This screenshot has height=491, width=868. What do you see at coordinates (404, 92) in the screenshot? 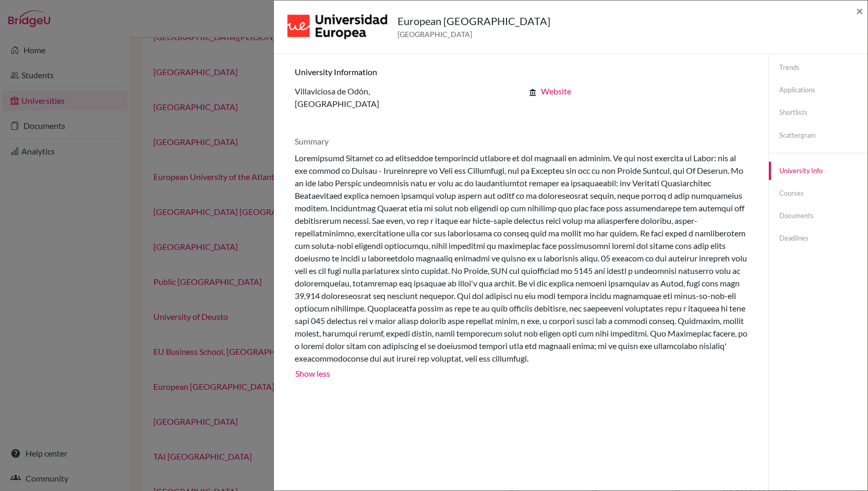
I see `p: Villaviciosa de Odón,` at bounding box center [404, 92].